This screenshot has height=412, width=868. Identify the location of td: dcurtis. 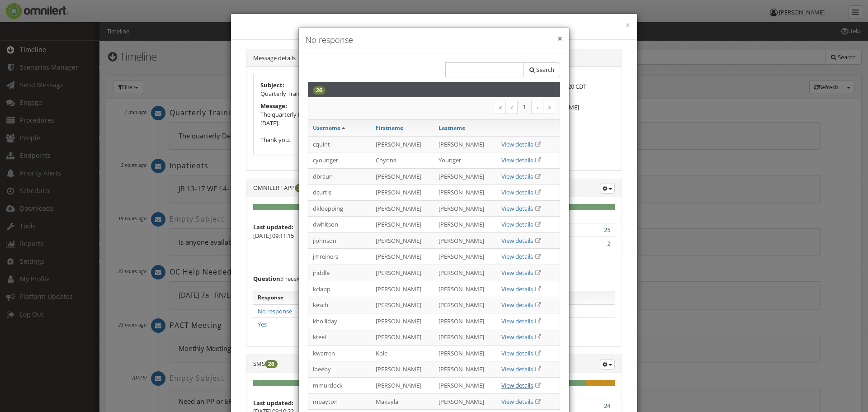
(340, 193).